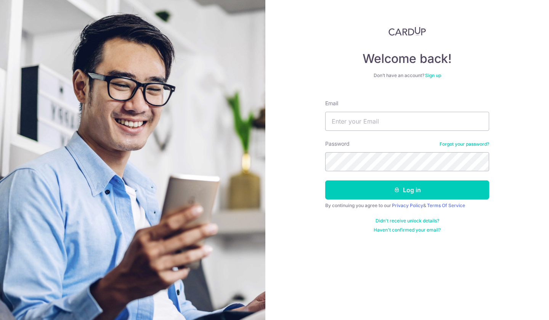  I want to click on img: CardUp Logo, so click(407, 31).